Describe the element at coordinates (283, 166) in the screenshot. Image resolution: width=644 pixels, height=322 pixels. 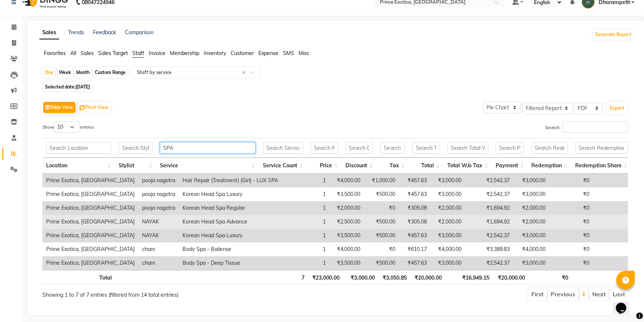
I see `th: Service Count: activate to sort column ascending` at that location.